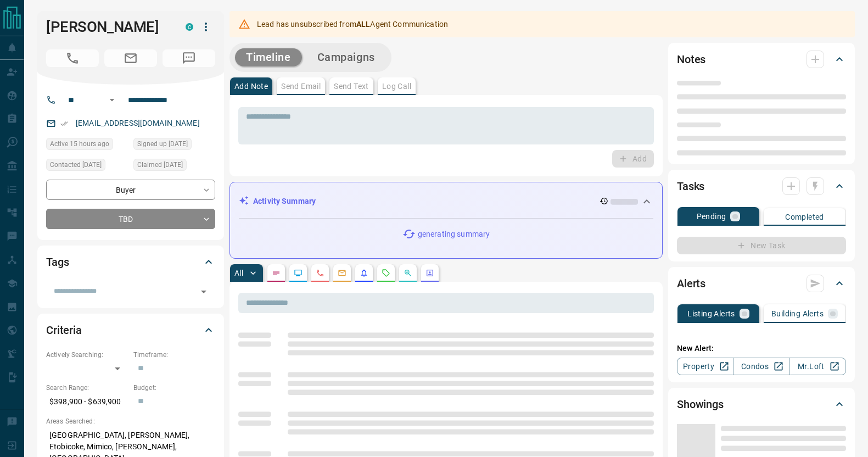 Image resolution: width=868 pixels, height=457 pixels. I want to click on p: Budget:, so click(174, 388).